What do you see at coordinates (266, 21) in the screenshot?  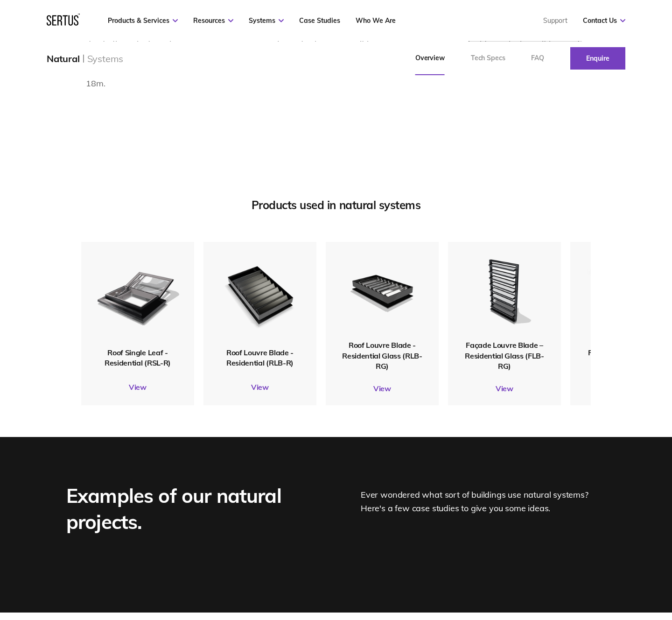 I see `a: Systems` at bounding box center [266, 21].